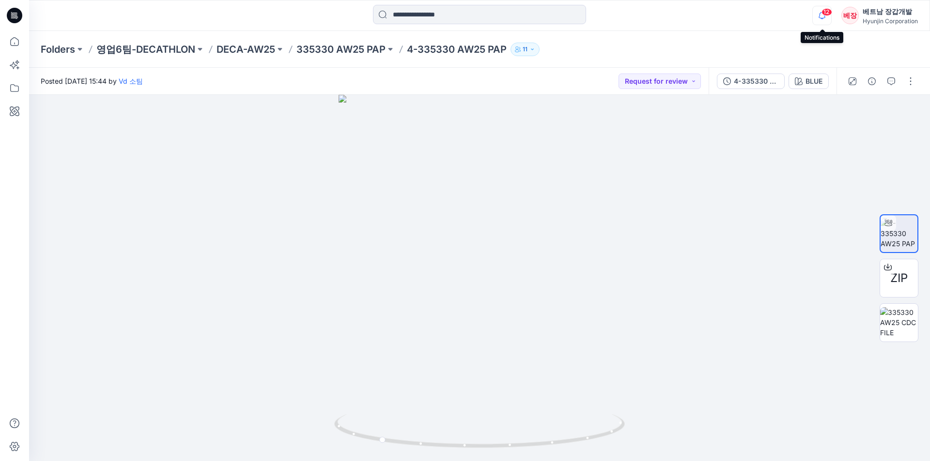  I want to click on div: 베장, so click(850, 15).